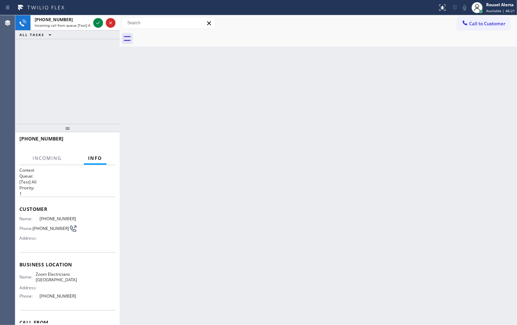 The height and width of the screenshot is (325, 517). Describe the element at coordinates (32, 35) in the screenshot. I see `span: ALL TASKS` at that location.